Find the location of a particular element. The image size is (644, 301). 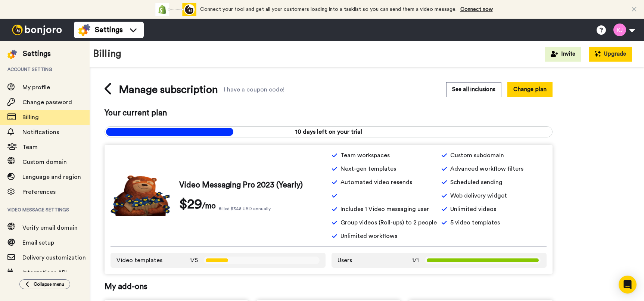

span: Web delivery widget is located at coordinates (479, 196).